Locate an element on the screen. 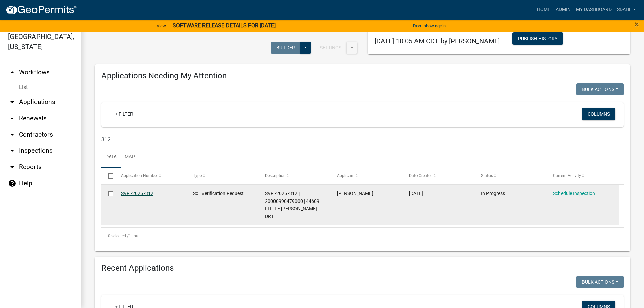 This screenshot has width=644, height=308. span: 09/08/2025 is located at coordinates (416, 193).